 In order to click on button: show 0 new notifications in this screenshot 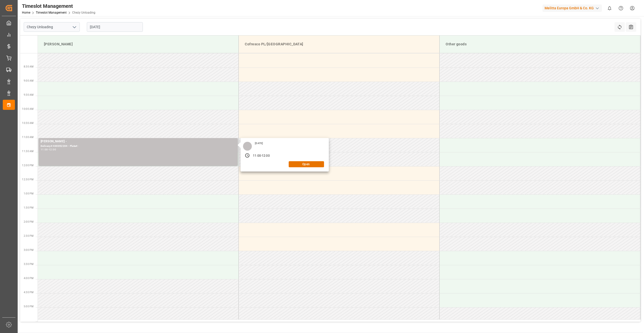, I will do `click(610, 8)`.